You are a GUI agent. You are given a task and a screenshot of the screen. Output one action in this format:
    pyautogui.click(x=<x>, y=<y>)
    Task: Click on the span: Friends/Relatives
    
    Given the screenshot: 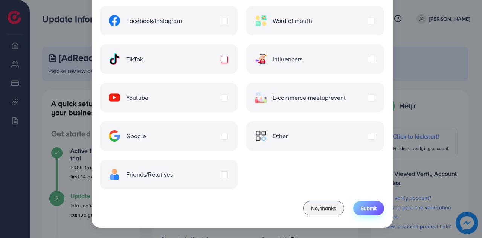 What is the action you would take?
    pyautogui.click(x=150, y=174)
    